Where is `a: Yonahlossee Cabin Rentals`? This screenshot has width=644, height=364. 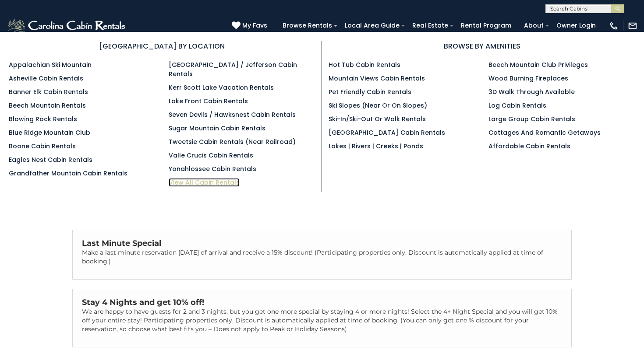
a: Yonahlossee Cabin Rentals is located at coordinates (213, 169).